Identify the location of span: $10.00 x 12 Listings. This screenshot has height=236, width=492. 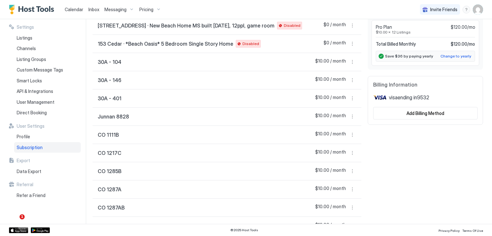
(425, 32).